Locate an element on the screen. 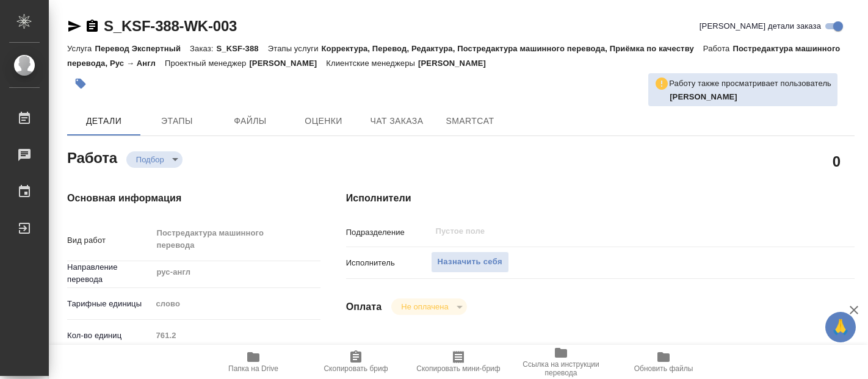 Image resolution: width=868 pixels, height=379 pixels. span: Обновить файлы is located at coordinates (663, 369).